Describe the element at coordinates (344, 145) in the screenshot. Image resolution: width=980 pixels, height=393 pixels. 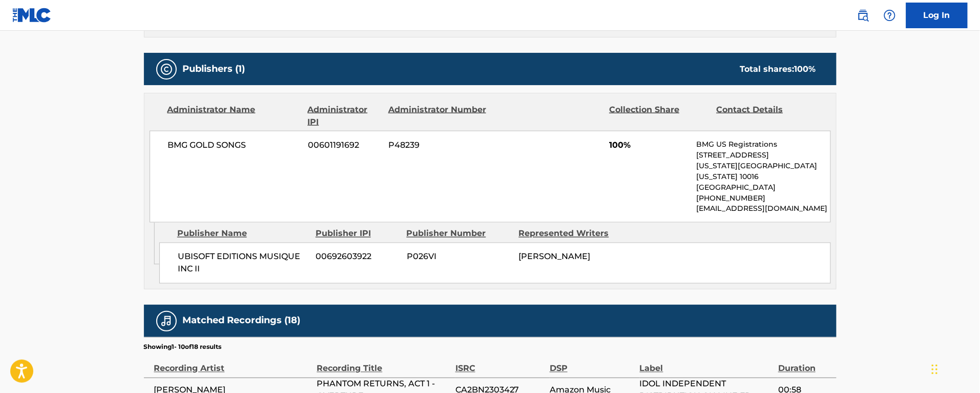
I see `span: 00601191692` at that location.